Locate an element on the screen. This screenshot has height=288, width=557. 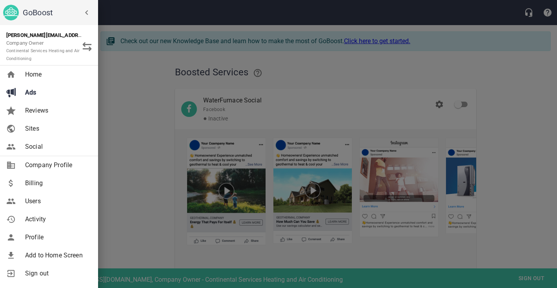
span: Sign out is located at coordinates (57, 273).